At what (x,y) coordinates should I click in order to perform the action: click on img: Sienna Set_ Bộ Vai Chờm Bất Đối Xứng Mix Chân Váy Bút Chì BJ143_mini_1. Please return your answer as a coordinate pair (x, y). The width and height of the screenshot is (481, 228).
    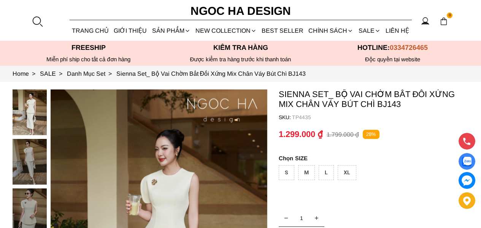
    Looking at the image, I should click on (30, 162).